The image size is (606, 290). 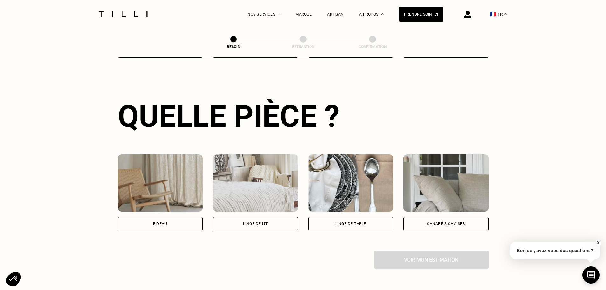 I want to click on div: Prendre soin ici, so click(x=421, y=14).